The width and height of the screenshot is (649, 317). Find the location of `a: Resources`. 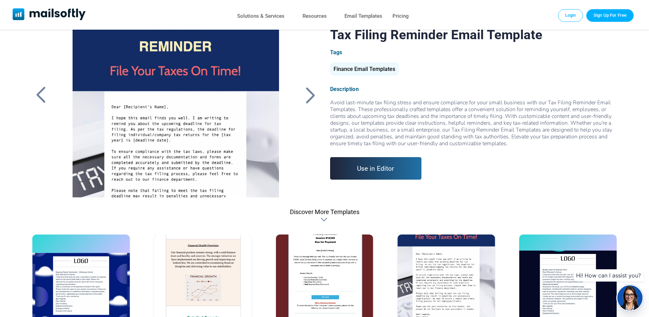

a: Resources is located at coordinates (315, 16).